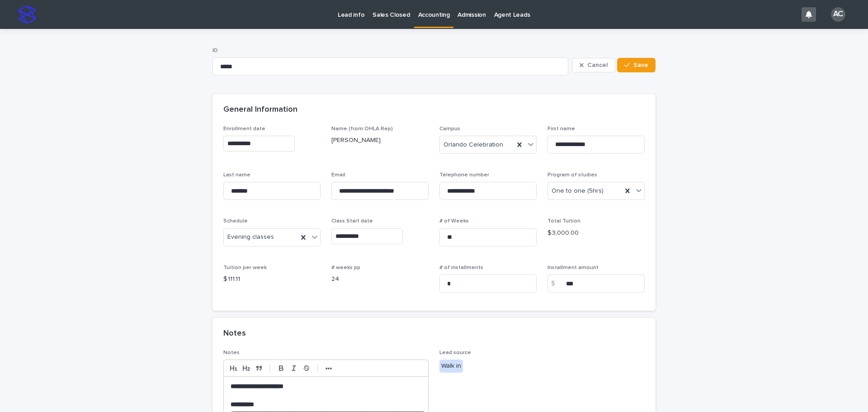 Image resolution: width=868 pixels, height=412 pixels. What do you see at coordinates (637, 65) in the screenshot?
I see `button: Save` at bounding box center [637, 65].